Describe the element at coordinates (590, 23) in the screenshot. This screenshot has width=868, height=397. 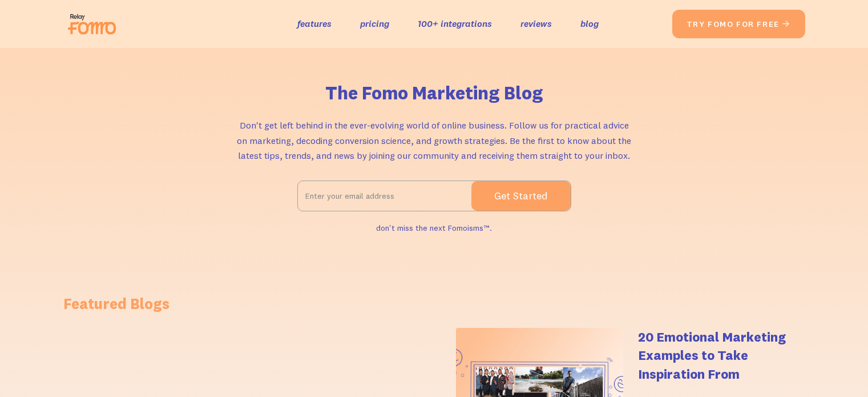
I see `a: blog` at that location.